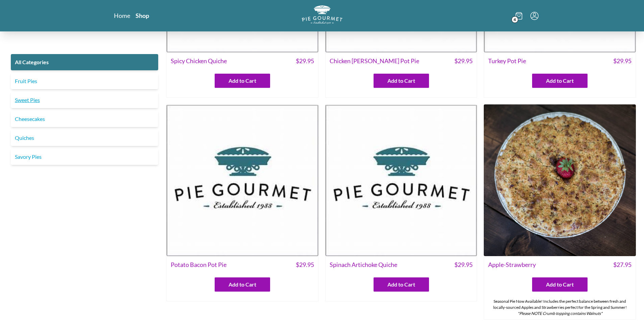 This screenshot has height=322, width=644. I want to click on a: Cheesecakes, so click(84, 119).